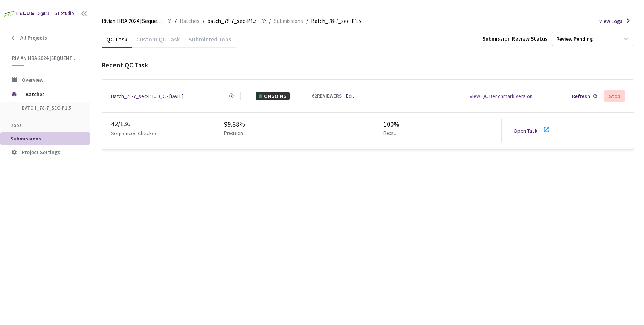  Describe the element at coordinates (32, 80) in the screenshot. I see `span: Overview` at that location.